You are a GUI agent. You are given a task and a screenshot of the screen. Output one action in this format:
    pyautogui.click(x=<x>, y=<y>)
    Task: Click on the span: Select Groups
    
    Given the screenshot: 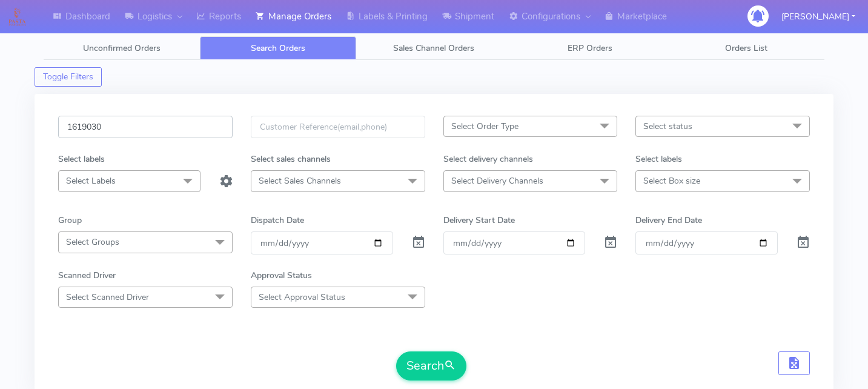 What is the action you would take?
    pyautogui.click(x=93, y=242)
    